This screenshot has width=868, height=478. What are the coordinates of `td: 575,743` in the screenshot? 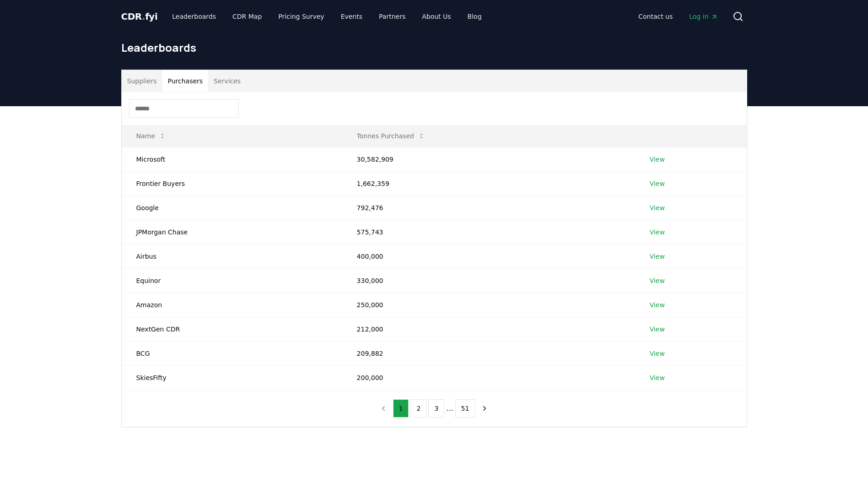 It's located at (489, 231).